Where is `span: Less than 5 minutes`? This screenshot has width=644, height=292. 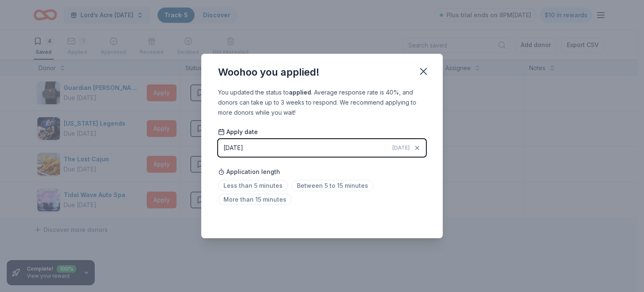
span: Less than 5 minutes is located at coordinates (253, 185).